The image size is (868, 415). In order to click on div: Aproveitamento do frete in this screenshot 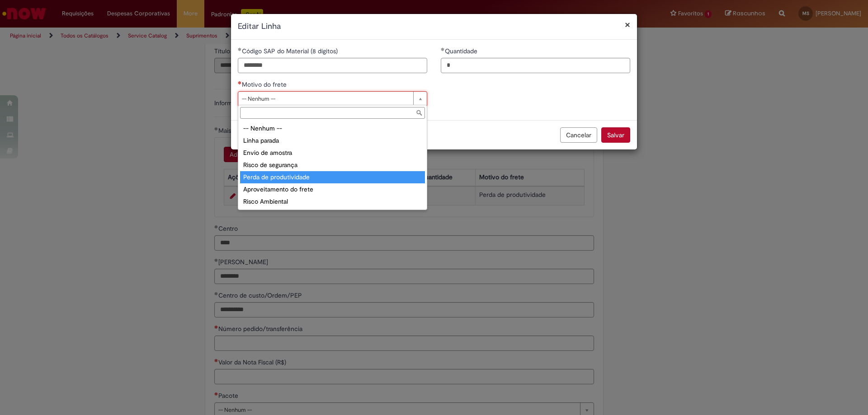, I will do `click(332, 189)`.